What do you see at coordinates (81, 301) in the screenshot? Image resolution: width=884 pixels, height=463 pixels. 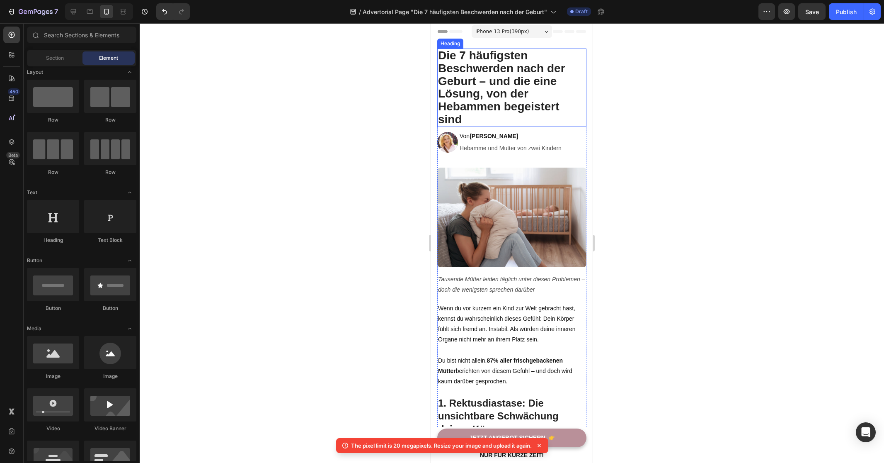 I see `p: Wenn du vor kurzem ein Kind zur Welt gebracht hast, kennst du wahrscheinlich dieses Gefühl: Dein ...` at bounding box center [81, 301].